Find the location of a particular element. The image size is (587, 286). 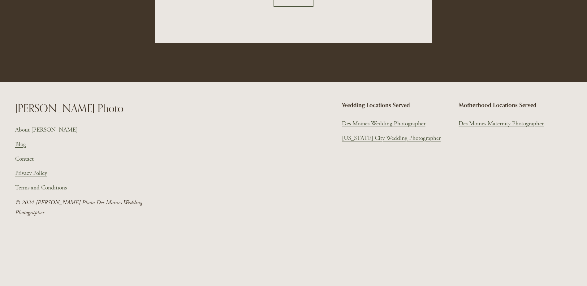

strong: Motherhood Locations Served is located at coordinates (498, 105).